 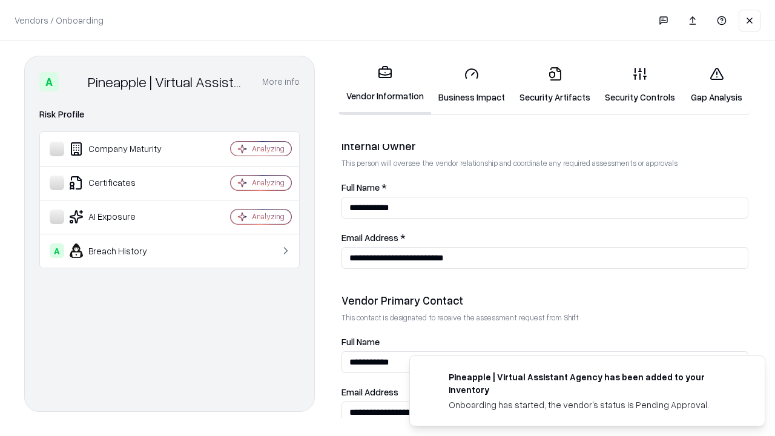 What do you see at coordinates (59, 20) in the screenshot?
I see `p: Vendors / Onboarding` at bounding box center [59, 20].